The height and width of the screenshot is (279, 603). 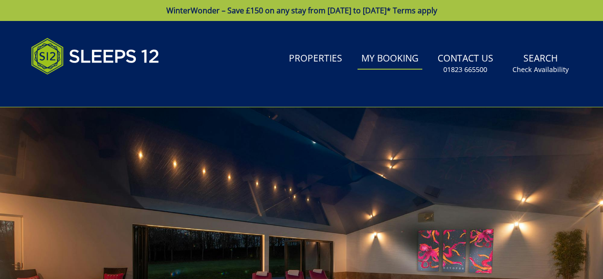 I want to click on img: Sleeps 12, so click(x=95, y=56).